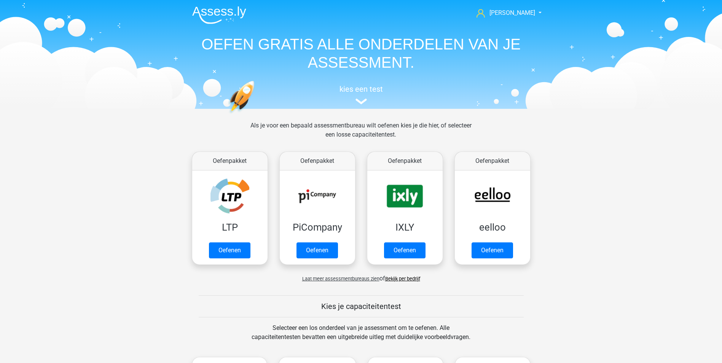 The image size is (722, 363). Describe the element at coordinates (361, 53) in the screenshot. I see `h1: OEFEN GRATIS ALLE ONDERDELEN VAN JE ASSESSMENT.` at that location.